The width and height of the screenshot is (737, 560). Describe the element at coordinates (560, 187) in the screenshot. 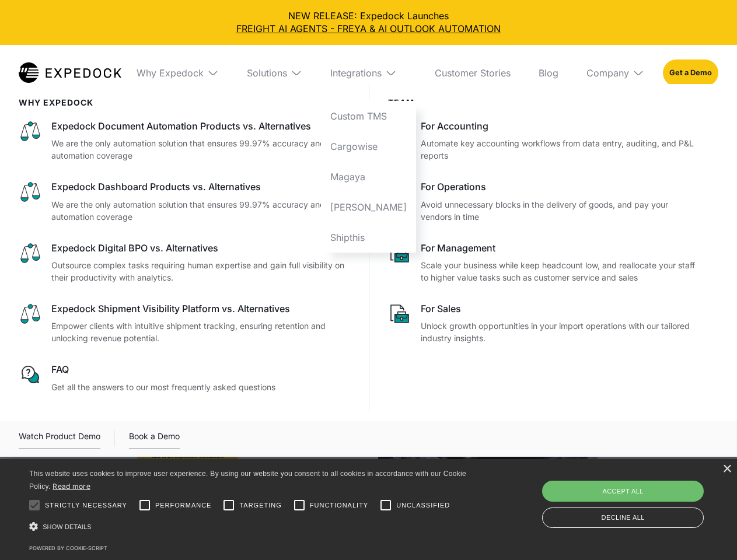

I see `div: For Operations` at that location.